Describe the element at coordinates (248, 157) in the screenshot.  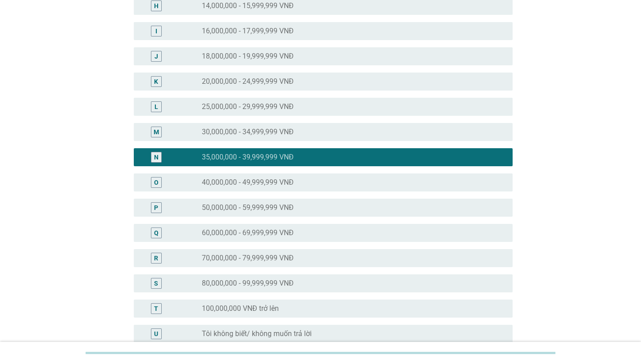
I see `label: 35,000,000 - 39,999,999 VNĐ` at that location.